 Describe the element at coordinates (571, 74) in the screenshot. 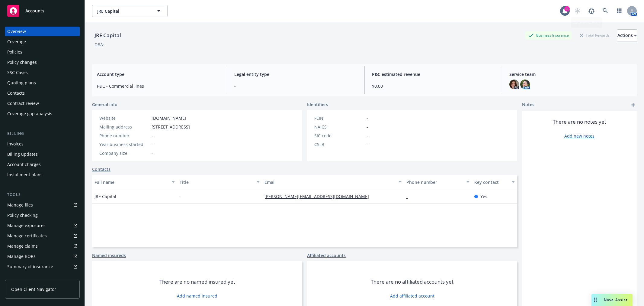

I see `span: Service team` at that location.